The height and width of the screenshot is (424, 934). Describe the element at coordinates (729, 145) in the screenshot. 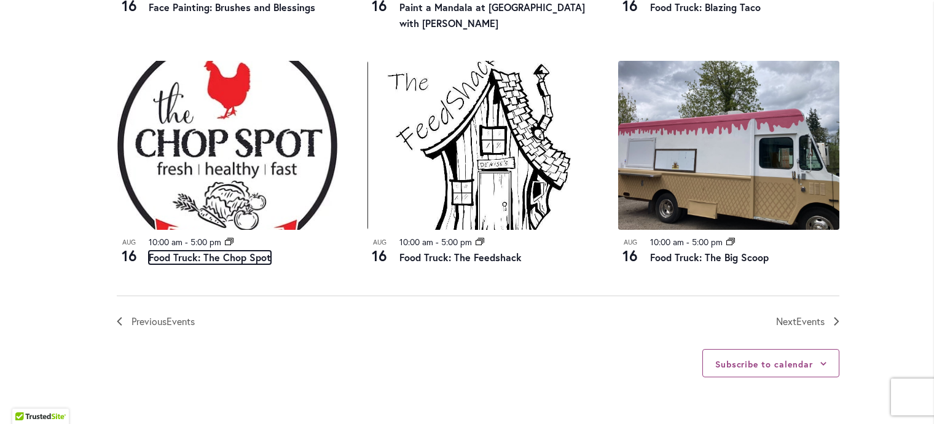

I see `img: Food Truck: The Big Scoop` at that location.